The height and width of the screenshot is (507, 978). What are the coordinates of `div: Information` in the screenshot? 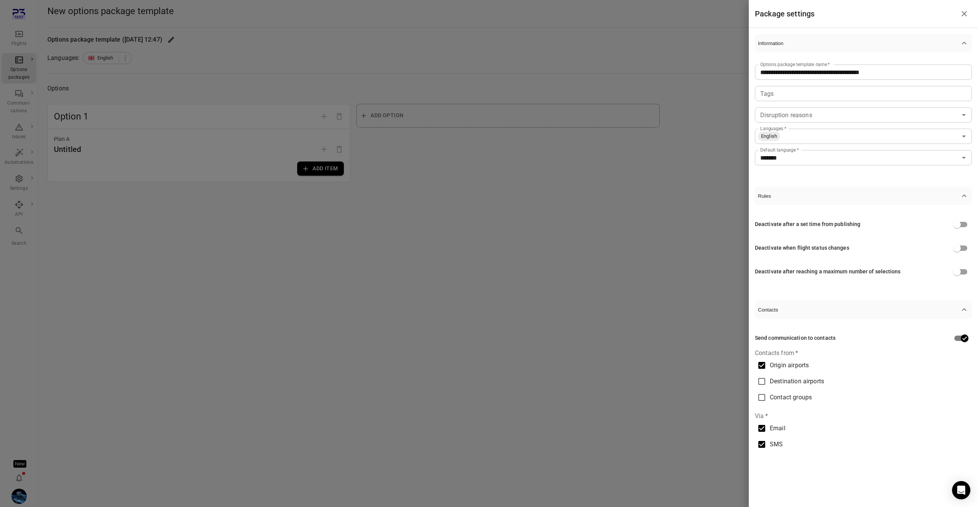 It's located at (863, 115).